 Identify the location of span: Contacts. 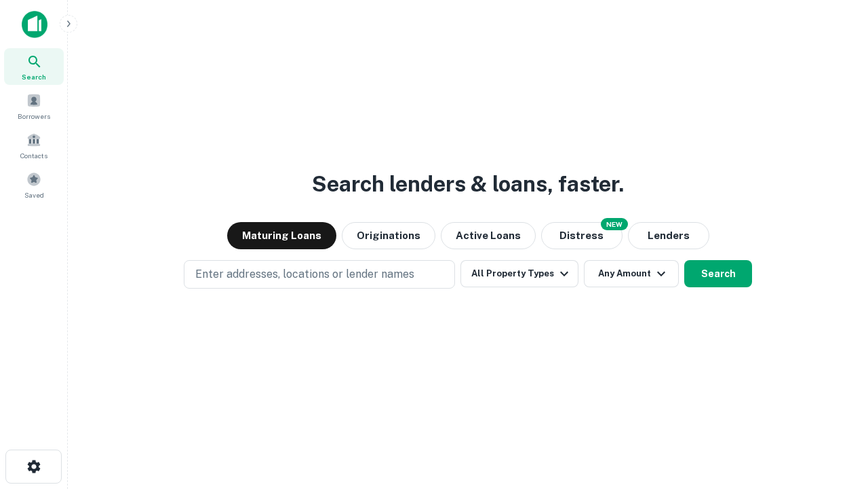
(34, 155).